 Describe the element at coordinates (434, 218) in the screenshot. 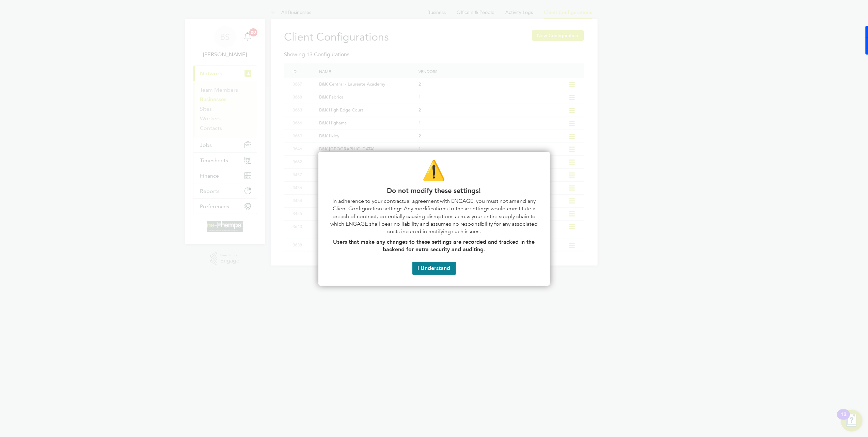

I see `div: Do not modify these settings!` at that location.